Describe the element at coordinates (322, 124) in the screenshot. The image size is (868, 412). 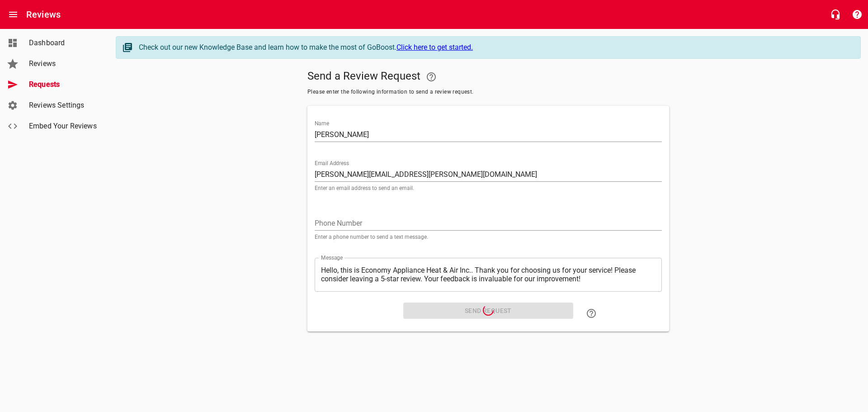
I see `label: Name` at that location.